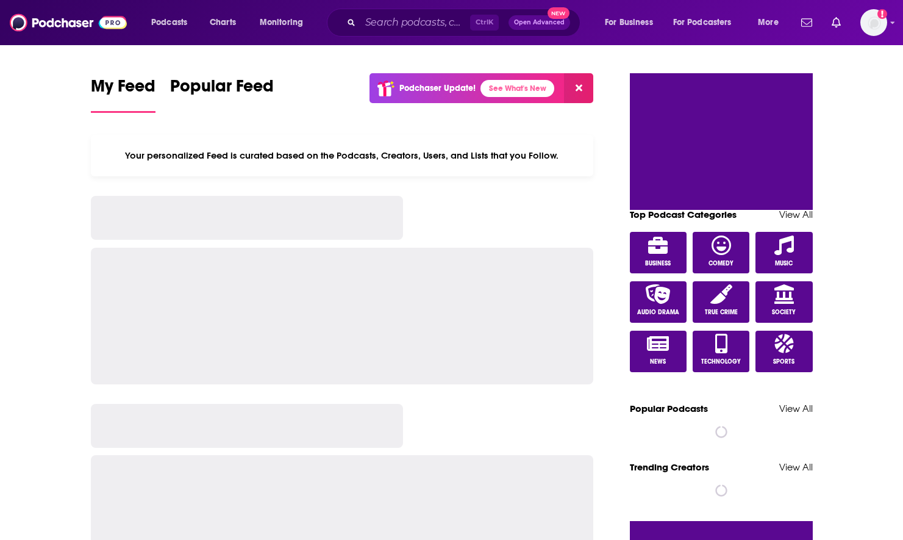 Image resolution: width=903 pixels, height=540 pixels. What do you see at coordinates (784, 312) in the screenshot?
I see `span: Society` at bounding box center [784, 312].